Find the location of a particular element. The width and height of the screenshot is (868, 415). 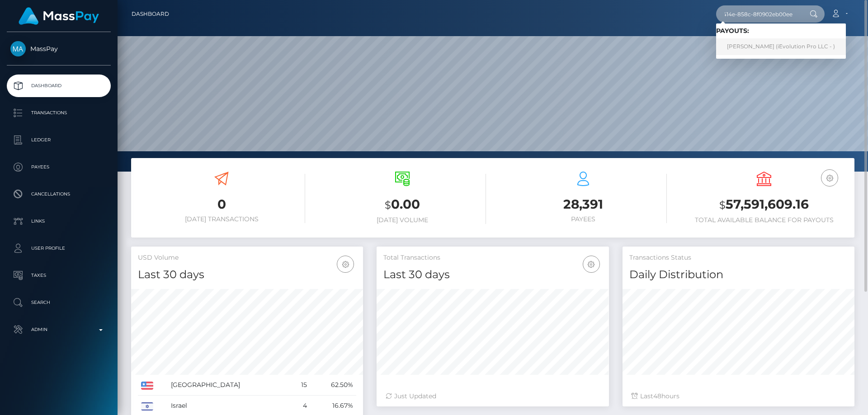

h3: 0.00 is located at coordinates (403, 205).